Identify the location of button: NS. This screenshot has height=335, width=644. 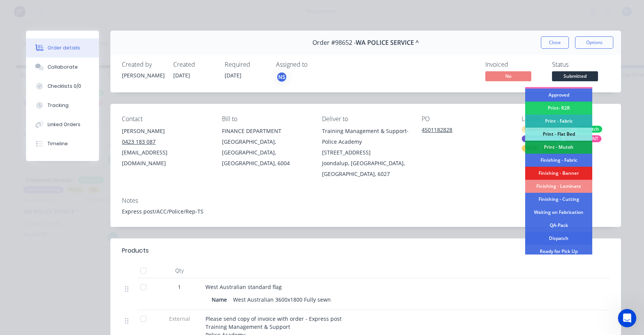
(282, 77).